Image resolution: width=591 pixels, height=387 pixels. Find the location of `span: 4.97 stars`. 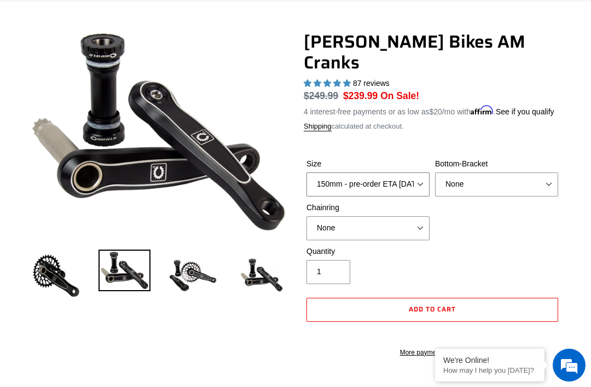

span: 4.97 stars is located at coordinates (328, 83).